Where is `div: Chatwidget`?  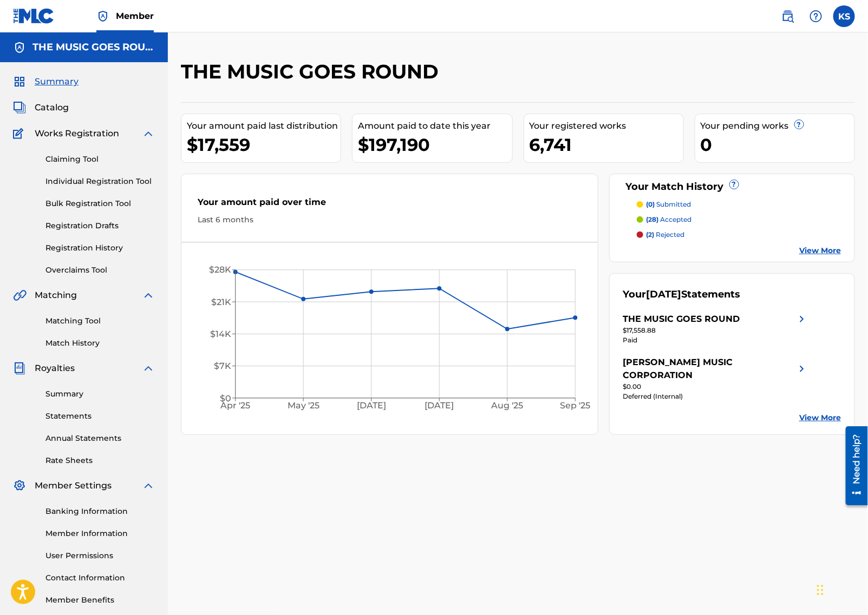 div: Chatwidget is located at coordinates (841, 589).